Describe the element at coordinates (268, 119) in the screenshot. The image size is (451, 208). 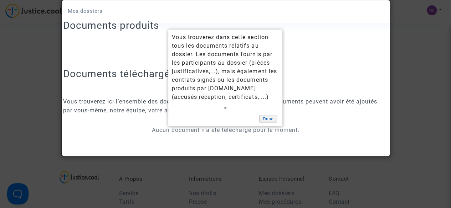
I see `a: Done` at that location.